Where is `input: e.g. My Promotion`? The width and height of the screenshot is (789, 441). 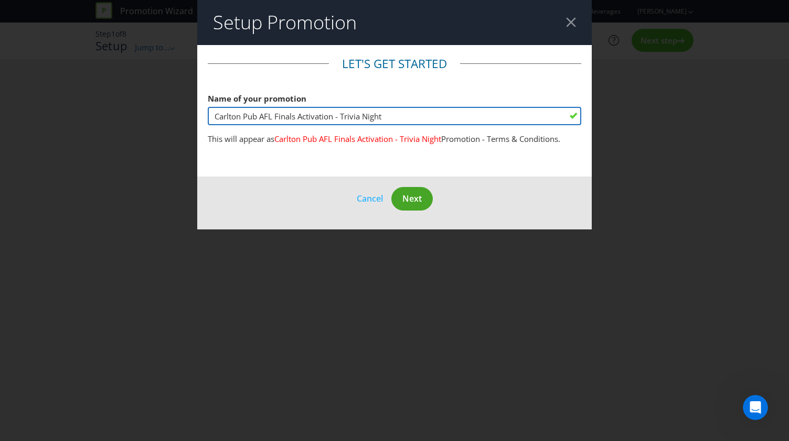
input: e.g. My Promotion is located at coordinates (394, 116).